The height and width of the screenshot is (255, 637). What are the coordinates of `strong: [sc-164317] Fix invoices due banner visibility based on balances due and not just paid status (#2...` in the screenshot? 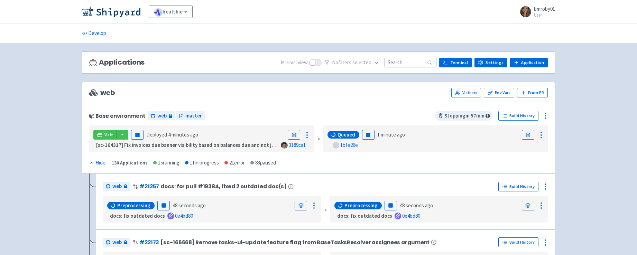 It's located at (212, 145).